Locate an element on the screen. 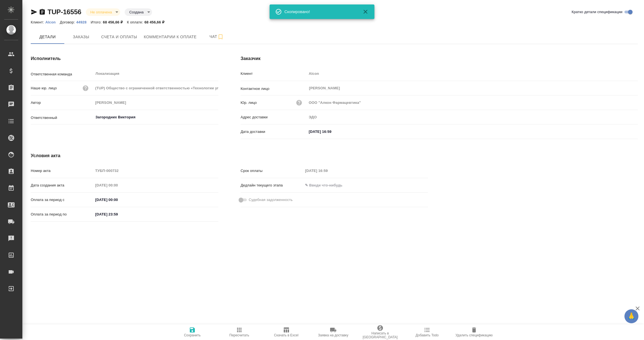  p: Ответственный is located at coordinates (62, 118).